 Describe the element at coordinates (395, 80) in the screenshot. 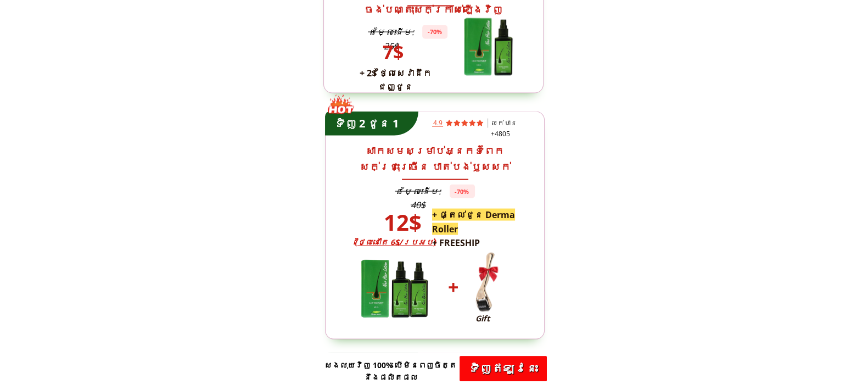

I see `h3: + 2$ ថ្លៃ​សេវា​ដឹកជញ្ជូន` at that location.